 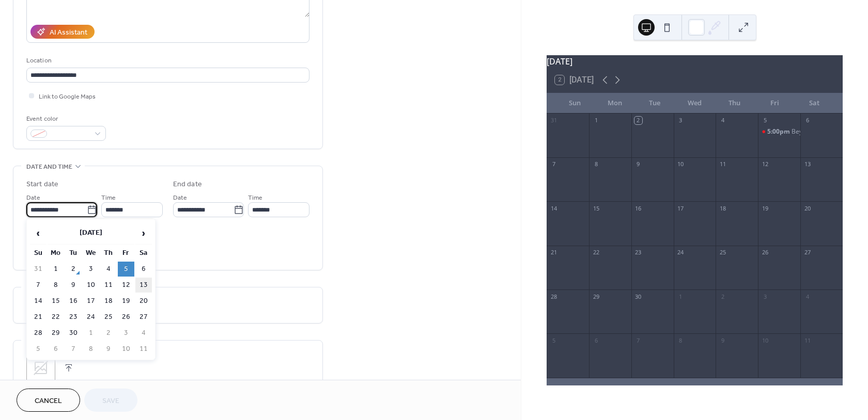 What do you see at coordinates (68, 33) in the screenshot?
I see `div: AI Assistant` at bounding box center [68, 33].